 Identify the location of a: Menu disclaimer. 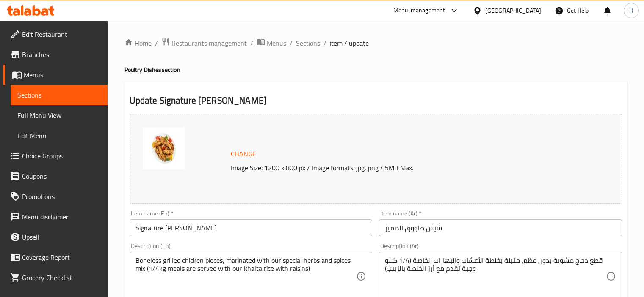
(55, 217).